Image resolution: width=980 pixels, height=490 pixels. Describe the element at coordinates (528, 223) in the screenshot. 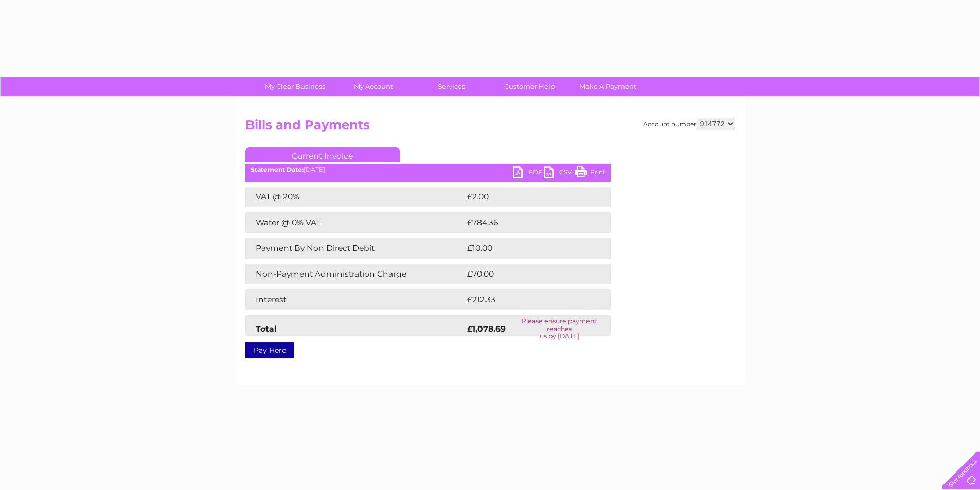

I see `td: £784.36` at that location.